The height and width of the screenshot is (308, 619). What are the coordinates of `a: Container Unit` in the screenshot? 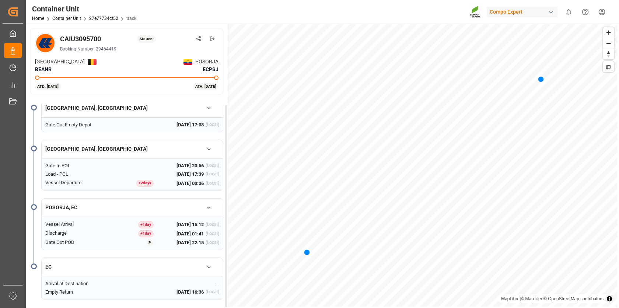 It's located at (67, 18).